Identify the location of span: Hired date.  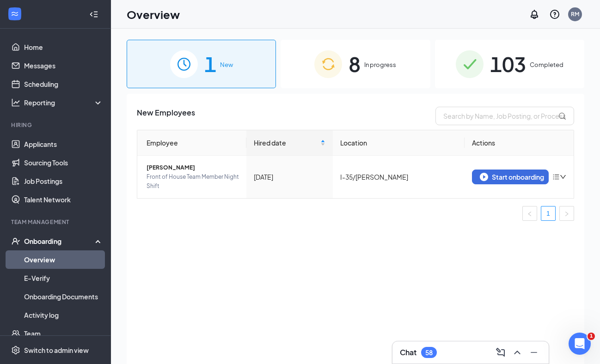
(286, 143).